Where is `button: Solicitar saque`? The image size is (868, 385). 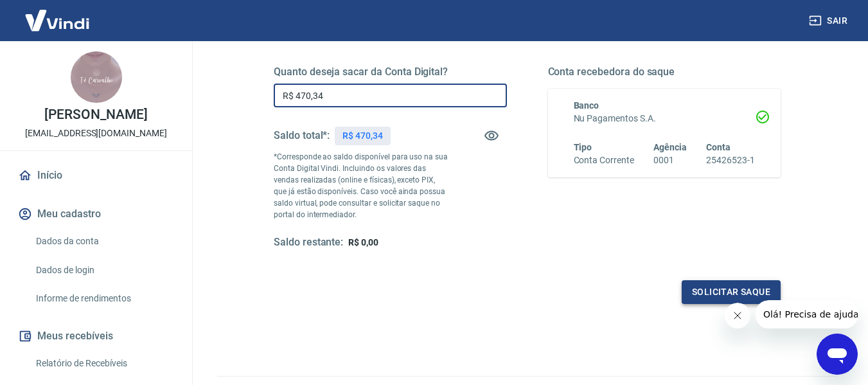
button: Solicitar saque is located at coordinates (732, 292).